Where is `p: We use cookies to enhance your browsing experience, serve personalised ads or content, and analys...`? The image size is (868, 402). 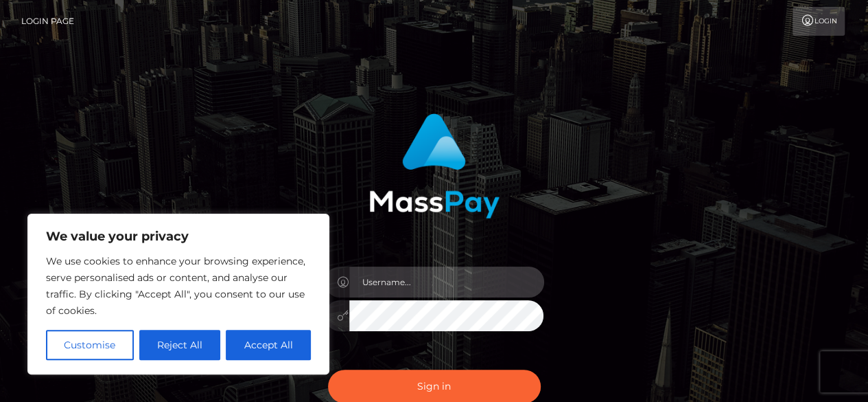
p: We use cookies to enhance your browsing experience, serve personalised ads or content, and analys... is located at coordinates (179, 286).